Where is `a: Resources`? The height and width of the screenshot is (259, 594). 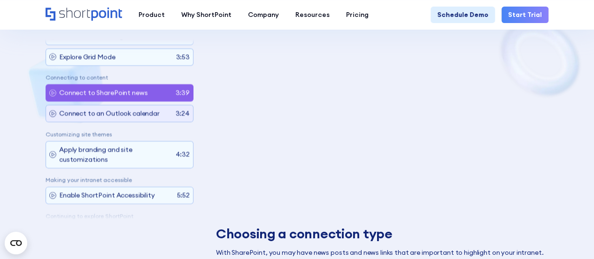
a: Resources is located at coordinates (312, 15).